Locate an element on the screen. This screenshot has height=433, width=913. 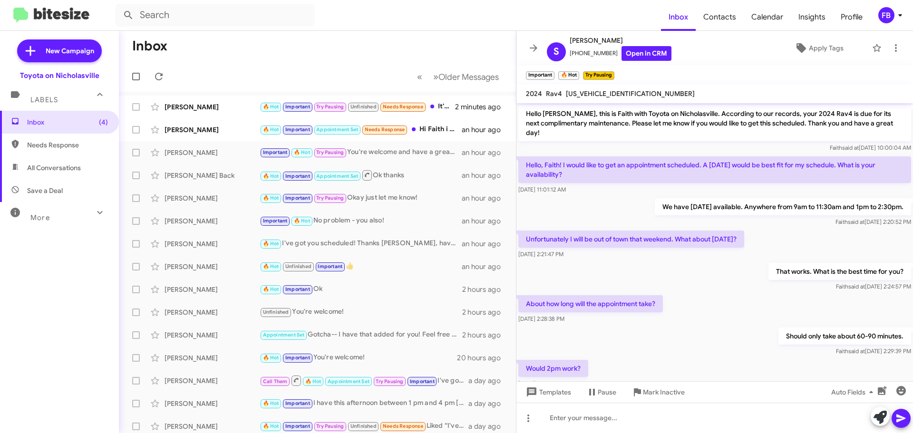
div: You're welcome! is located at coordinates (361, 312).